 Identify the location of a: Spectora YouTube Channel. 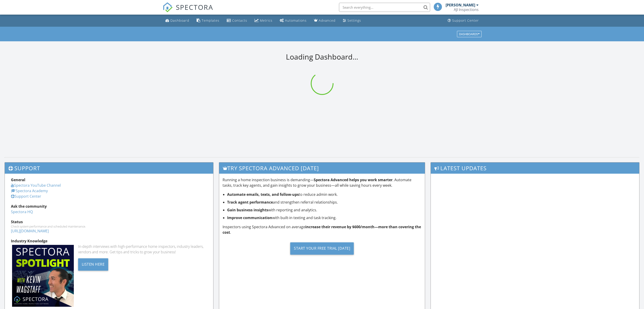
(36, 185).